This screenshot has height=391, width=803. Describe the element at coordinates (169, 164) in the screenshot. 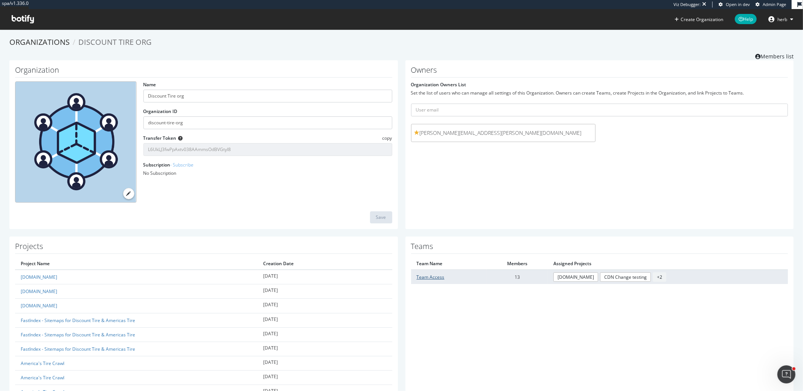

I see `label: Subscription` at that location.